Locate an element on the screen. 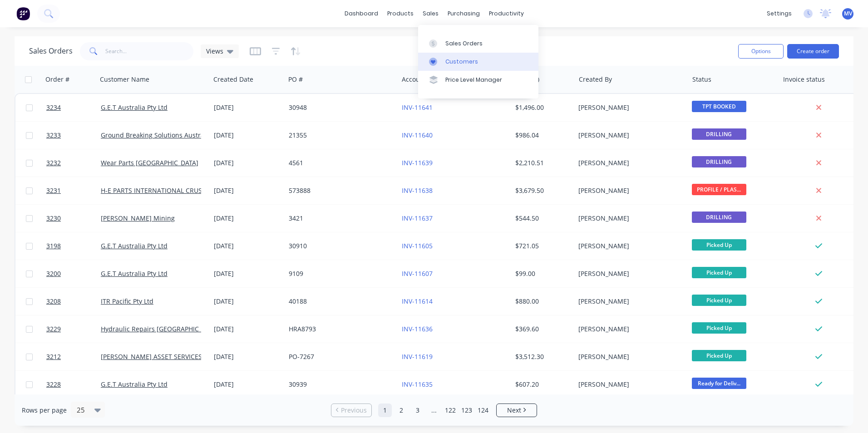 This screenshot has height=433, width=868. div: purchasing is located at coordinates (464, 14).